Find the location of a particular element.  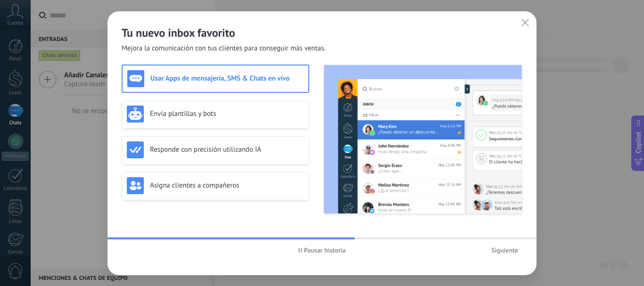

span: Siguiente is located at coordinates (505, 251).